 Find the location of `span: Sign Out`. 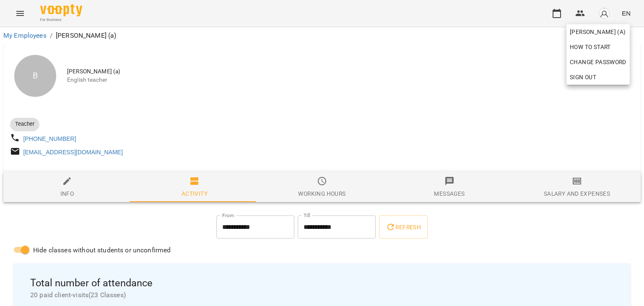

span: Sign Out is located at coordinates (582, 77).